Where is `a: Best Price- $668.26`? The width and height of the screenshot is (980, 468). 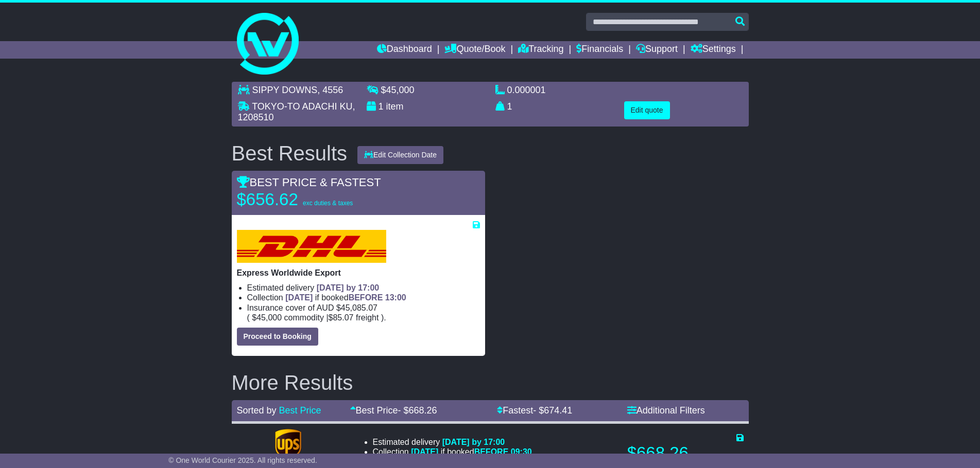
a: Best Price- $668.26 is located at coordinates (393, 410).